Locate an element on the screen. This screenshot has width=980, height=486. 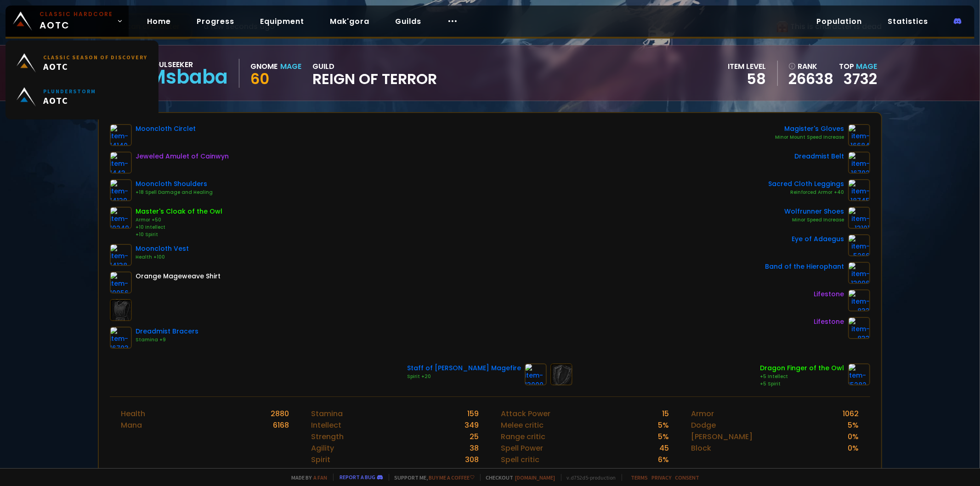
div: Armor is located at coordinates (703, 413).